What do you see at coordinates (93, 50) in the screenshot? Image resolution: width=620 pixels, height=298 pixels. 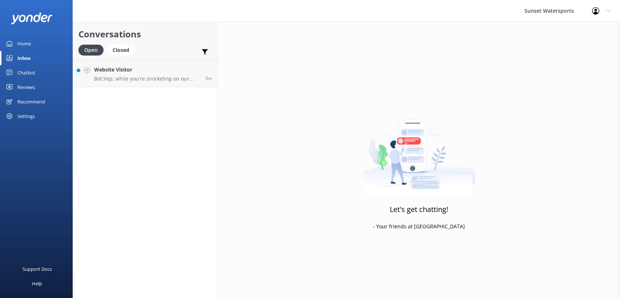 I see `a: Open` at bounding box center [93, 50].